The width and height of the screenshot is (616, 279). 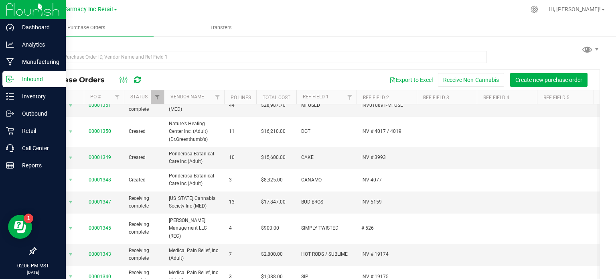 I want to click on inline-svg: Outbound, so click(x=10, y=113).